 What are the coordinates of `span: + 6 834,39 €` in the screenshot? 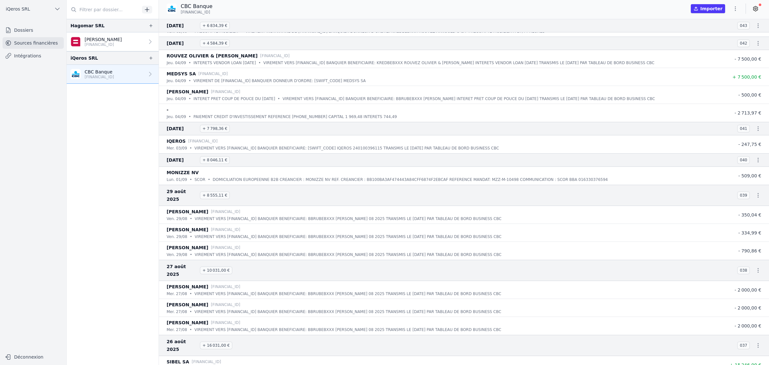 It's located at (215, 26).